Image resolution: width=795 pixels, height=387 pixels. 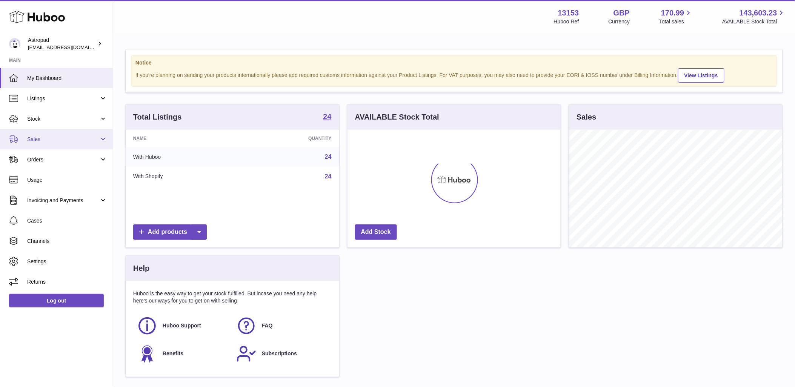 What do you see at coordinates (67, 180) in the screenshot?
I see `span: Usage` at bounding box center [67, 180].